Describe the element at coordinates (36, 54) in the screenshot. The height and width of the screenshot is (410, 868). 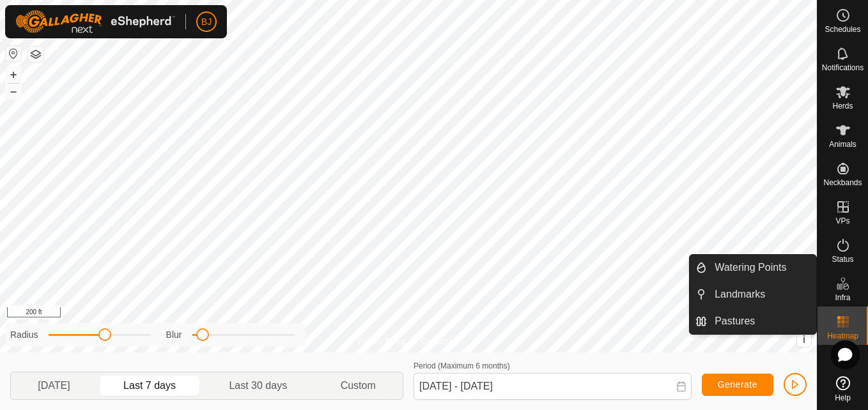
I see `button: Map Layers` at that location.